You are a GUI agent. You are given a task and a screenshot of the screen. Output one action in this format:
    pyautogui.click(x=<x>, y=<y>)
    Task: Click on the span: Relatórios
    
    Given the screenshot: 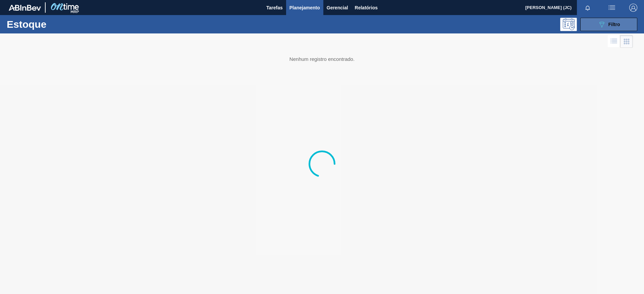 What is the action you would take?
    pyautogui.click(x=366, y=7)
    